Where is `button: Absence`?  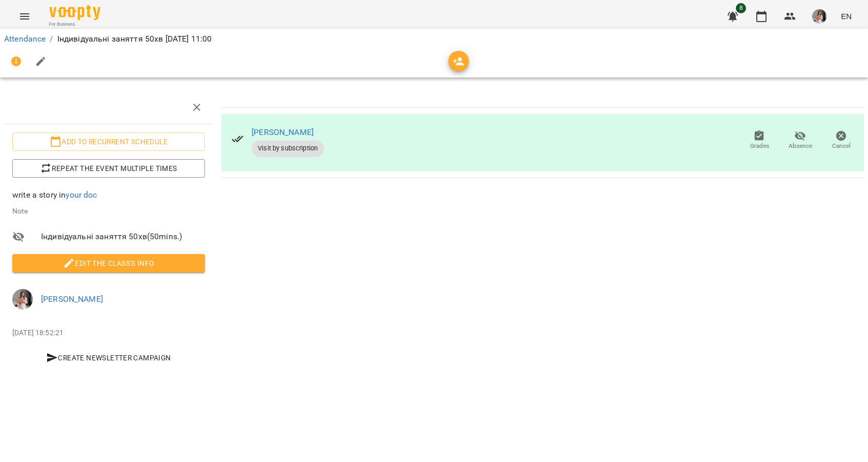 button: Absence is located at coordinates (801, 140).